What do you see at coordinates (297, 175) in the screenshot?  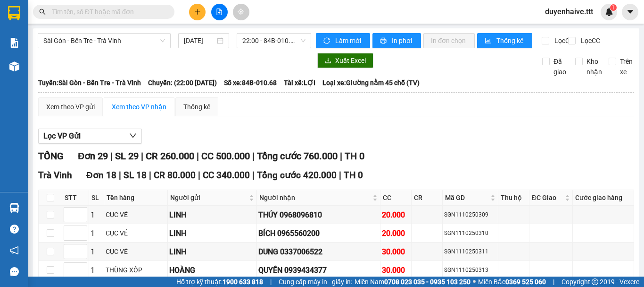 I see `span: Tổng cước 420.000` at bounding box center [297, 175].